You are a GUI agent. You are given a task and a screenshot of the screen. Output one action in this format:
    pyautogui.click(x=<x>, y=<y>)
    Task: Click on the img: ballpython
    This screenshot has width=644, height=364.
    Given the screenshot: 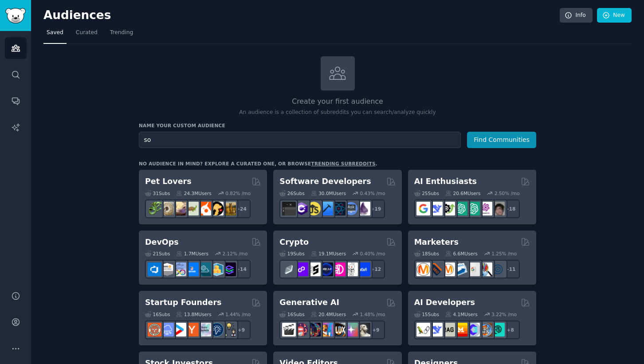 What is the action you would take?
    pyautogui.click(x=167, y=208)
    